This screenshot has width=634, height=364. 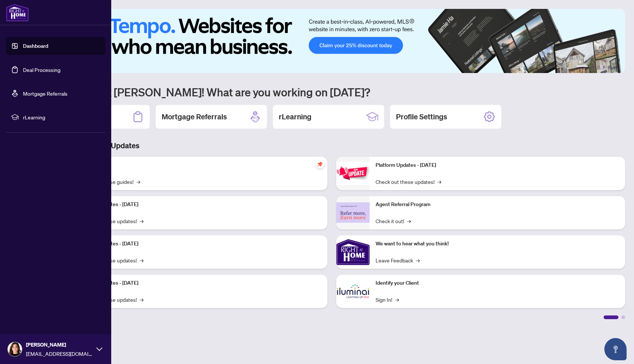 I want to click on p: We want to hear what you think!, so click(x=497, y=244).